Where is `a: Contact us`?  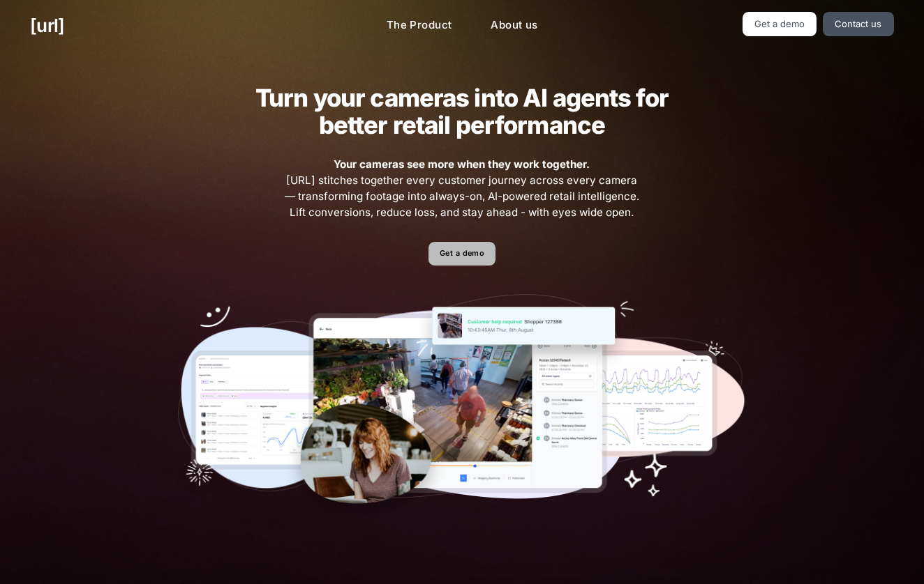
a: Contact us is located at coordinates (858, 24).